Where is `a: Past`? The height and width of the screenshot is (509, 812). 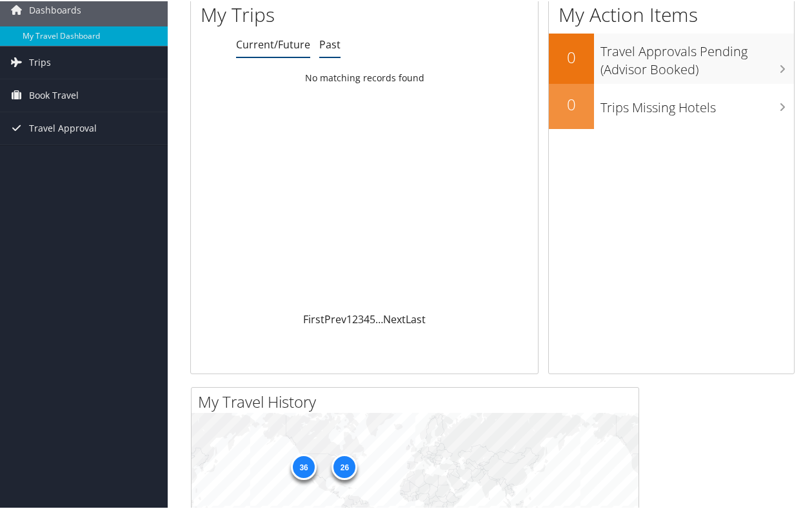
a: Past is located at coordinates (330, 43).